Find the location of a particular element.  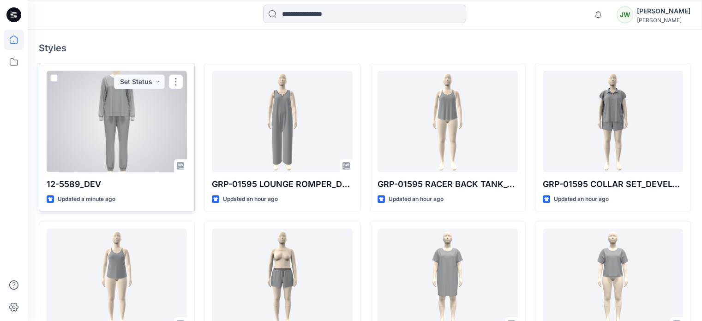

a: GRP-01595 COLLAR SET_DEVELOPMENT is located at coordinates (613, 121).